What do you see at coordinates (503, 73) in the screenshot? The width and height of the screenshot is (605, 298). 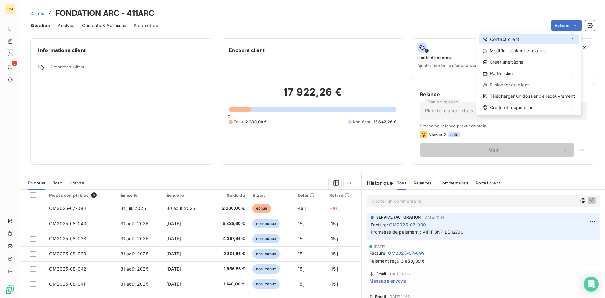 I see `span: Portail client` at bounding box center [503, 73].